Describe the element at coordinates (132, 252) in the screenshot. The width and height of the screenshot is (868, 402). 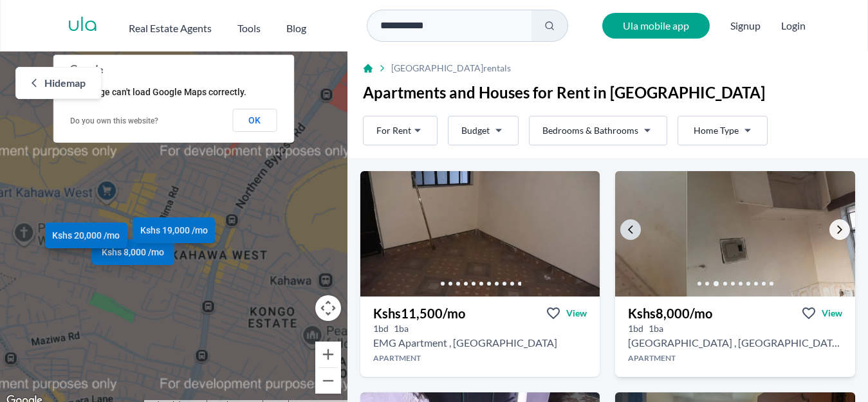
I see `span: Kshs 8,000 /mo` at that location.